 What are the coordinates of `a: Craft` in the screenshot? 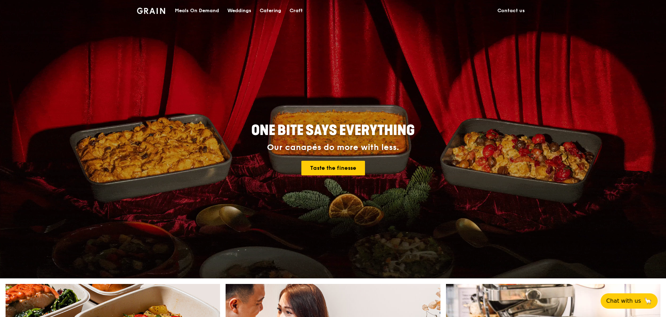 It's located at (296, 11).